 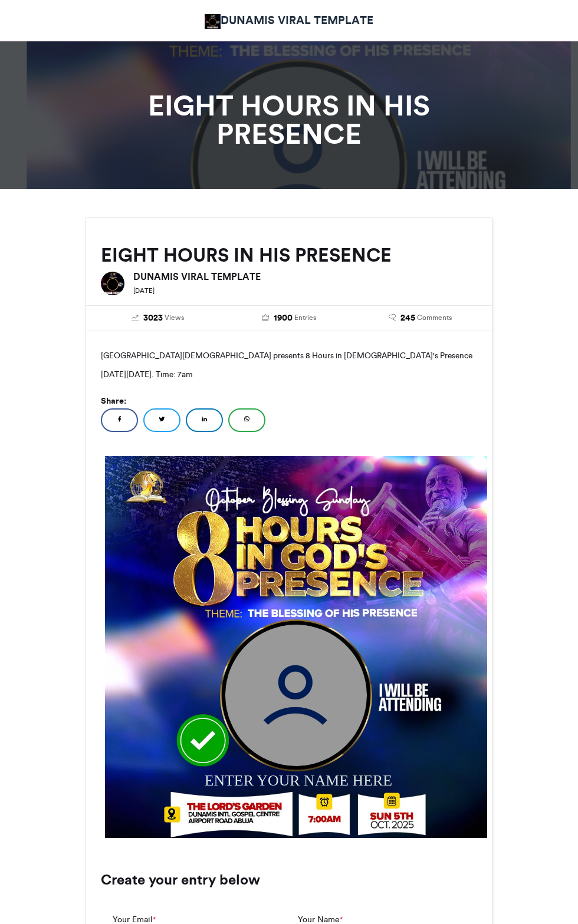 What do you see at coordinates (289, 20) in the screenshot?
I see `a: DUNAMIS VIRAL TEMPLATE` at bounding box center [289, 20].